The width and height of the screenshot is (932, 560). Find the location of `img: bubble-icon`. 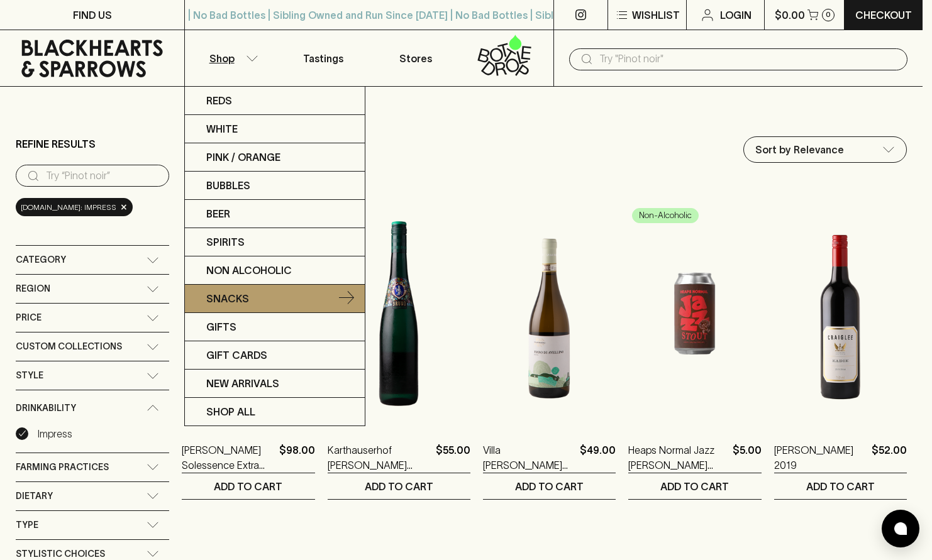

img: bubble-icon is located at coordinates (901, 529).